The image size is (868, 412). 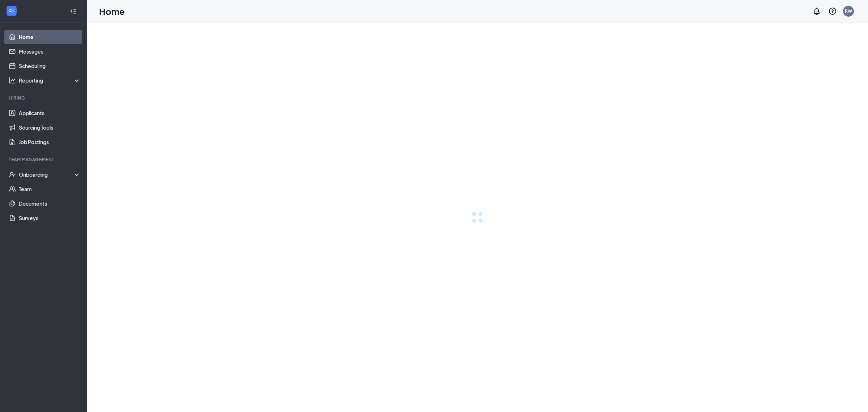 I want to click on svg: QuestionInfo, so click(x=833, y=11).